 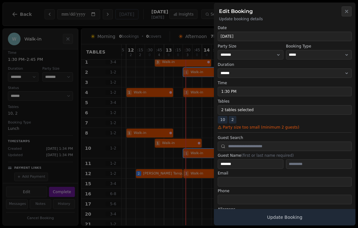 I want to click on span: Party size too small (minimum 2 guests), so click(x=261, y=127).